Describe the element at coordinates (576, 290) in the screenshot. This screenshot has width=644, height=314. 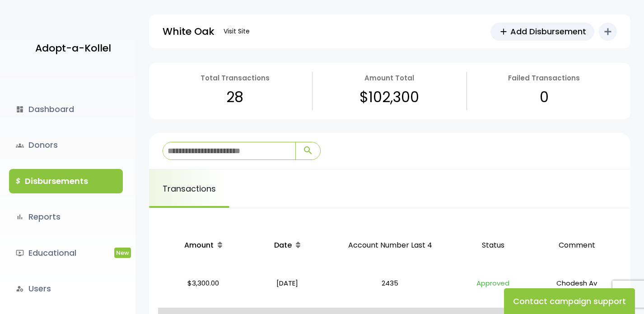
I see `p: Chodesh Av` at that location.